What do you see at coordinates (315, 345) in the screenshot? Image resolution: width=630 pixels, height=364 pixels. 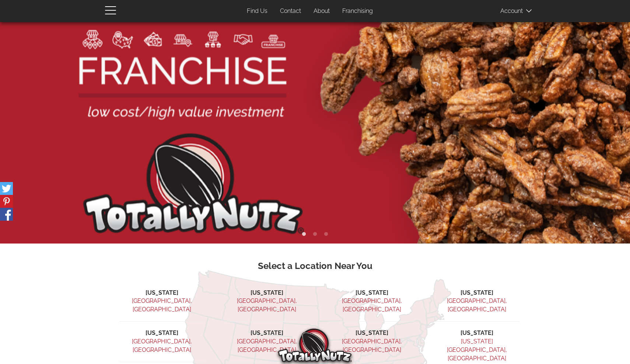 I see `img: Totally Nutz Logo` at bounding box center [315, 345].